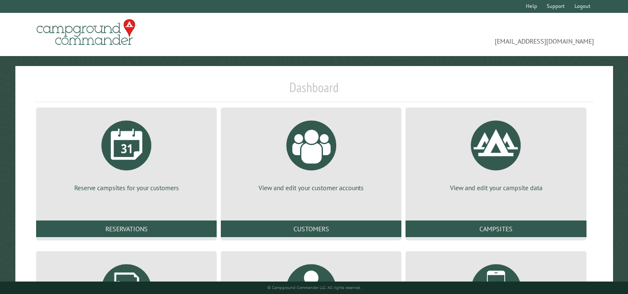  Describe the element at coordinates (314, 90) in the screenshot. I see `h1: Dashboard` at that location.